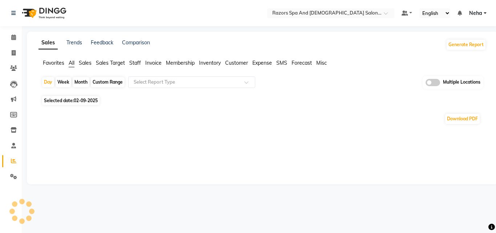 The height and width of the screenshot is (233, 496). What do you see at coordinates (262, 63) in the screenshot?
I see `span: Expense` at bounding box center [262, 63].